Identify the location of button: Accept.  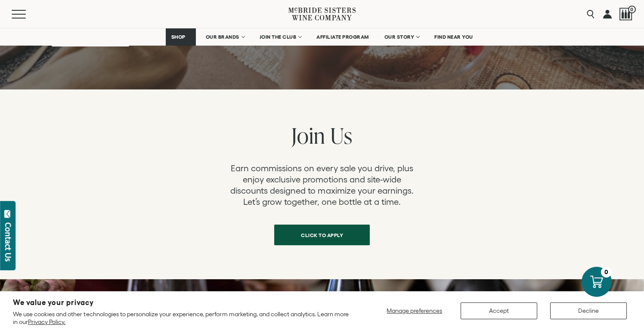
(499, 311).